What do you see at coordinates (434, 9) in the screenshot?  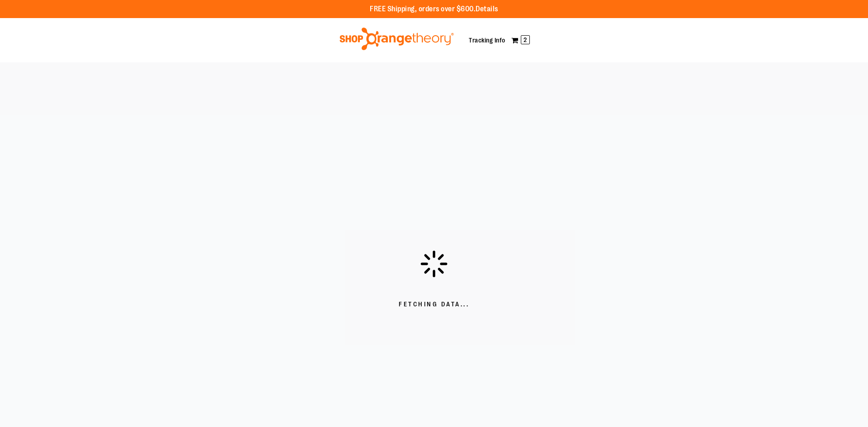 I see `p: FREE Shipping, orders over $600.` at bounding box center [434, 9].